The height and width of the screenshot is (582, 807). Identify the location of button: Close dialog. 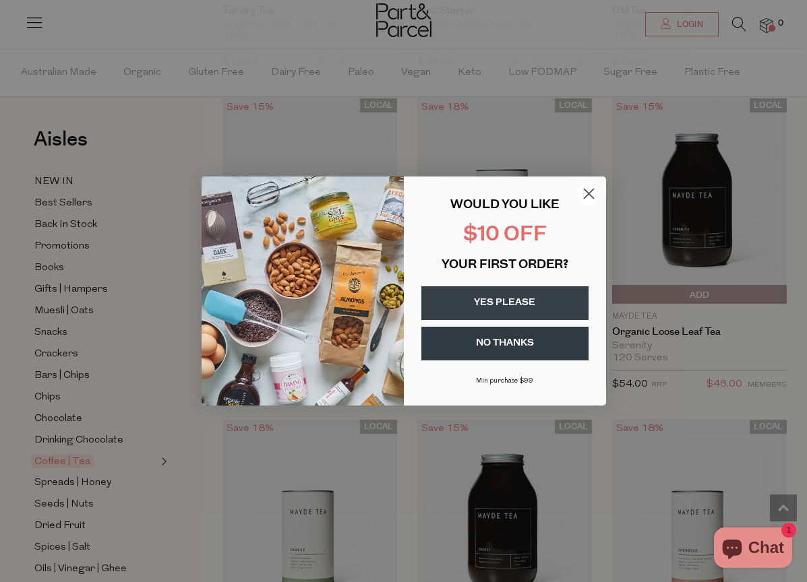
(588, 193).